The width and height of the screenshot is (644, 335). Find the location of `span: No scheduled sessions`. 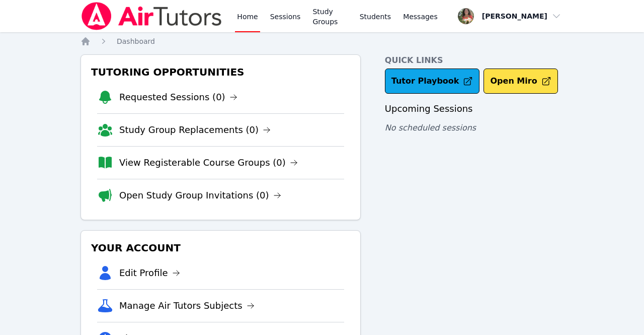

span: No scheduled sessions is located at coordinates (430, 127).